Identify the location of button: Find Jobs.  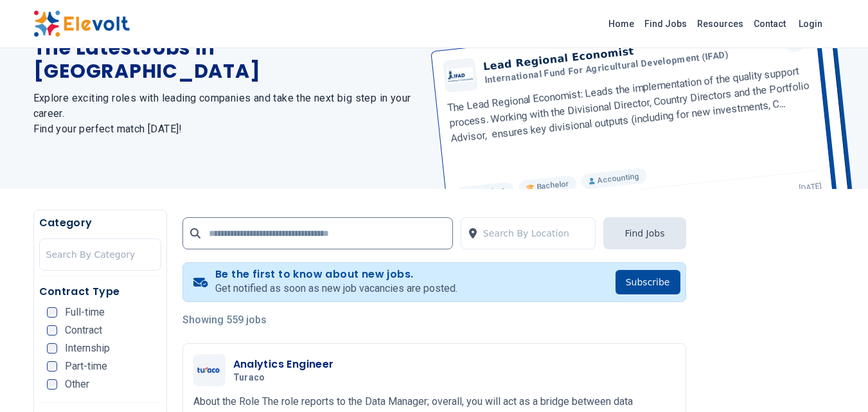
(644, 234).